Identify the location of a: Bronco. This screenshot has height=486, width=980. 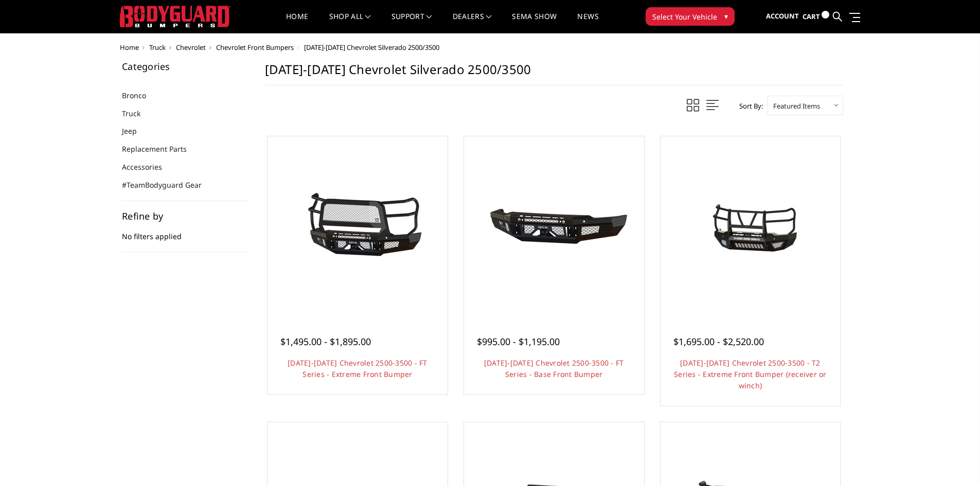
(140, 95).